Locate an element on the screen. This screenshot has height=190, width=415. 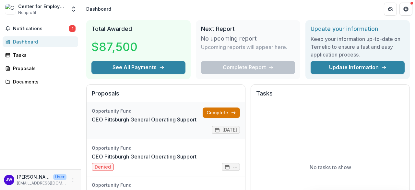
h2: Update your information is located at coordinates (357, 29).